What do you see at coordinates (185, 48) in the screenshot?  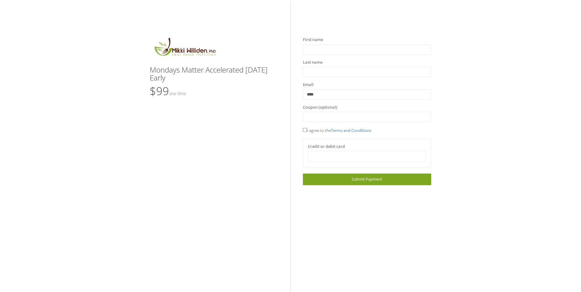 I see `img: MikkiLogoMain.png` at bounding box center [185, 48].